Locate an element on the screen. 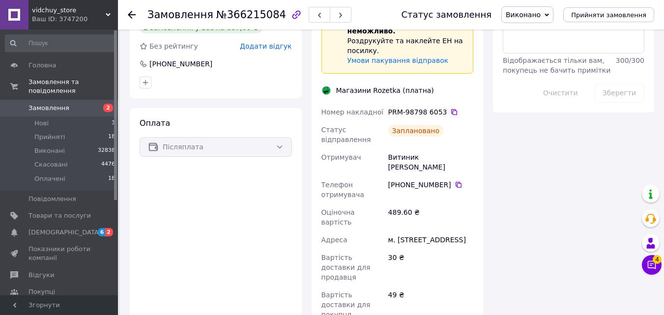  div: Повернутися назад is located at coordinates (132, 15).